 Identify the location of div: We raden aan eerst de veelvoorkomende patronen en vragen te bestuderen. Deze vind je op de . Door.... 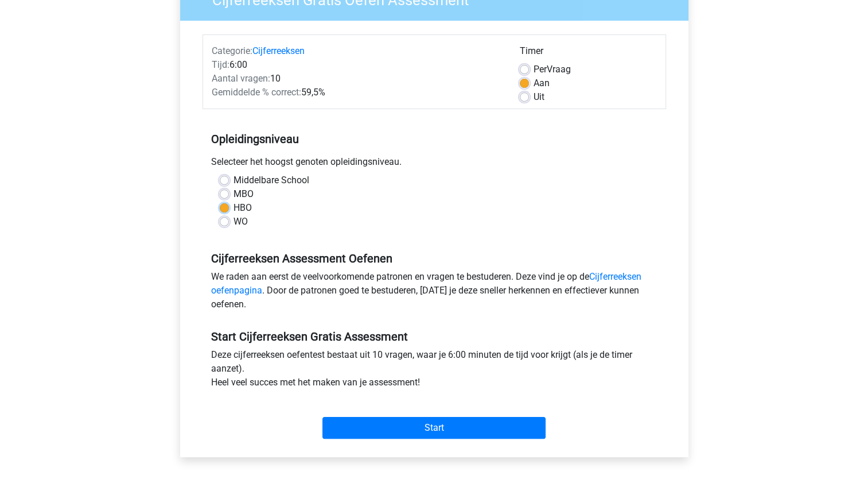
(434, 293).